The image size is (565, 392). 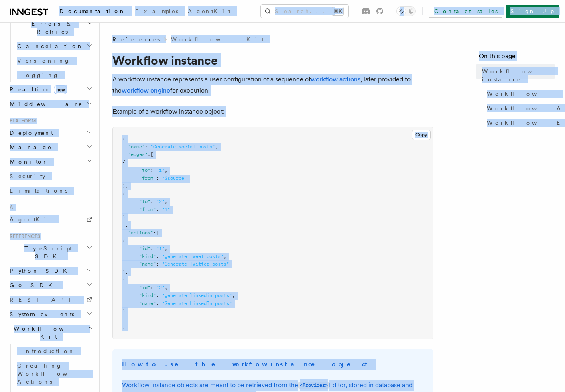 What do you see at coordinates (50, 28) in the screenshot?
I see `span: Errors & Retries` at bounding box center [50, 28].